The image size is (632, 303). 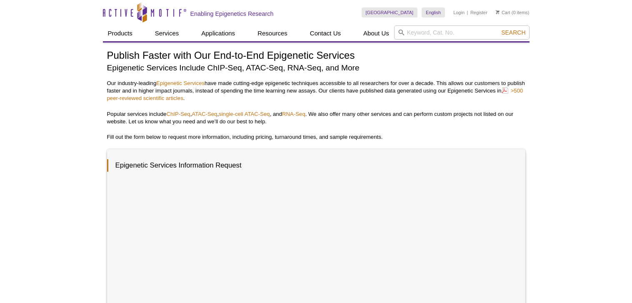 What do you see at coordinates (459, 12) in the screenshot?
I see `a: Login` at bounding box center [459, 12].